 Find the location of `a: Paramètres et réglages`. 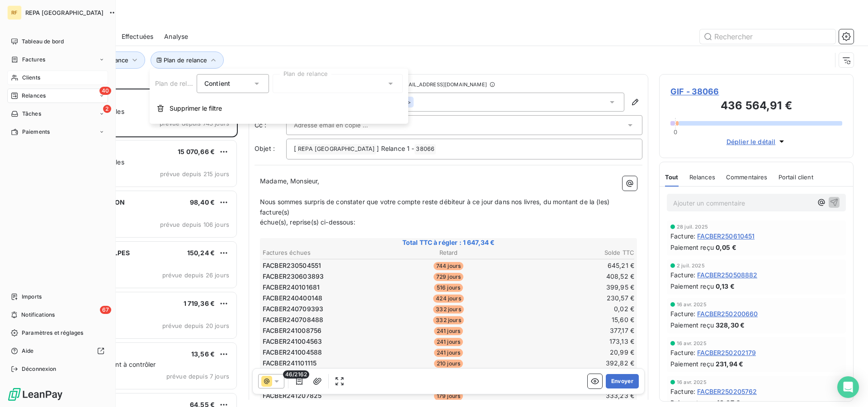

a: Paramètres et réglages is located at coordinates (58, 333).